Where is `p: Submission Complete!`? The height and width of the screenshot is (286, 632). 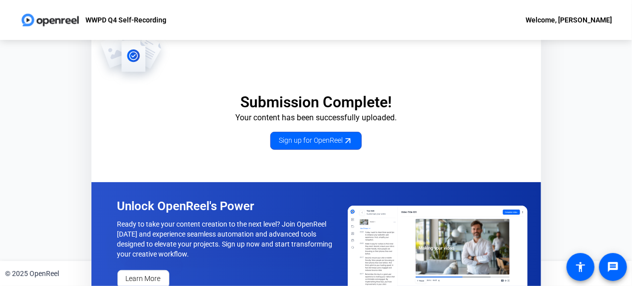 p: Submission Complete! is located at coordinates (316, 102).